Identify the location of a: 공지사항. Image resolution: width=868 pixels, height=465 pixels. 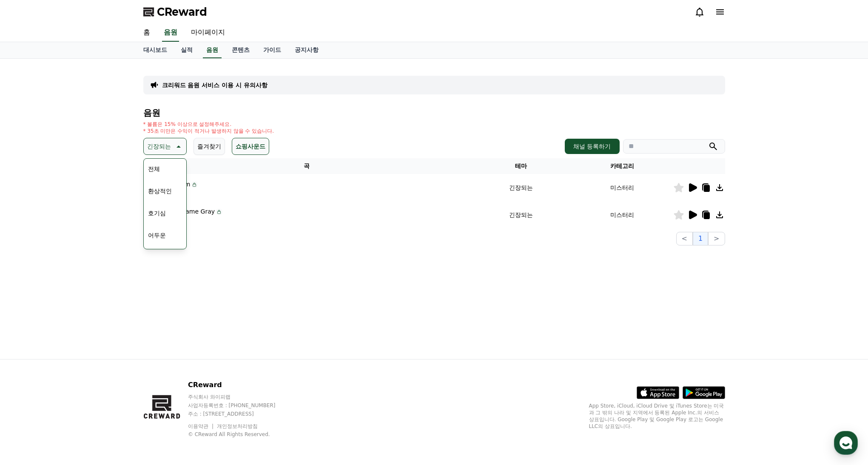
(307, 50).